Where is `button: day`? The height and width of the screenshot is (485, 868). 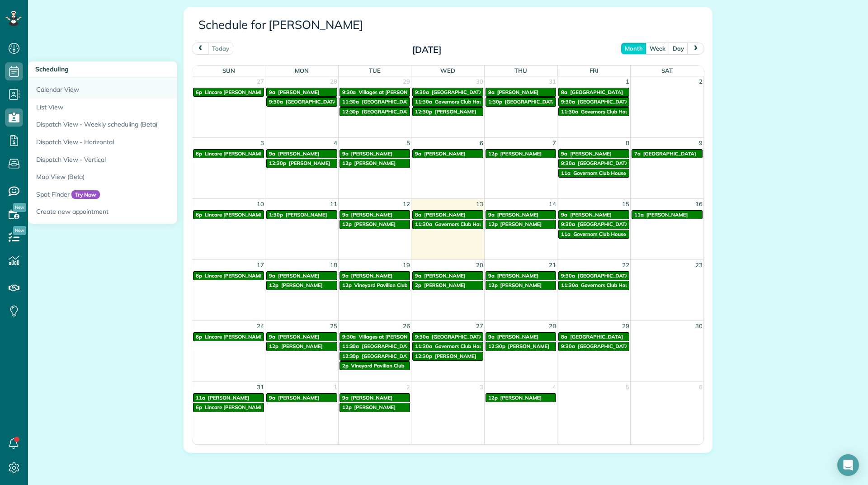 button: day is located at coordinates (678, 48).